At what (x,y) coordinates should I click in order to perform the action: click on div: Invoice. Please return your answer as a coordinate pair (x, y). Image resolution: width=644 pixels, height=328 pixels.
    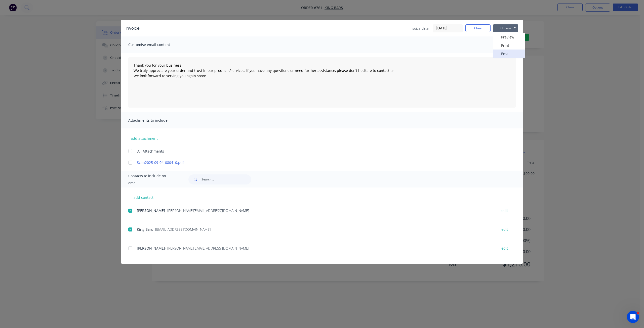
    Looking at the image, I should click on (133, 28).